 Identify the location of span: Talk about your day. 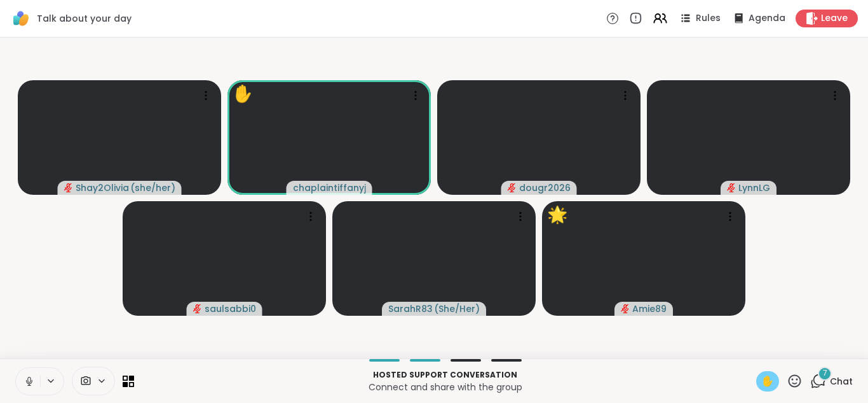
(84, 19).